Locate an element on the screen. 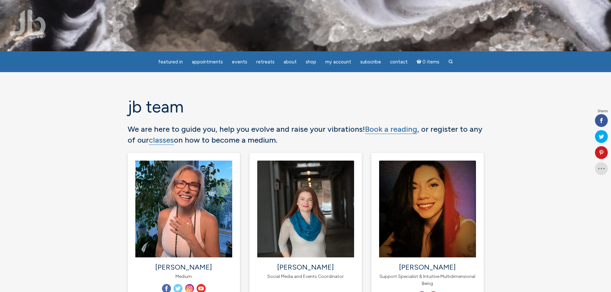 This screenshot has height=292, width=611. img: Jamie Butler is located at coordinates (184, 209).